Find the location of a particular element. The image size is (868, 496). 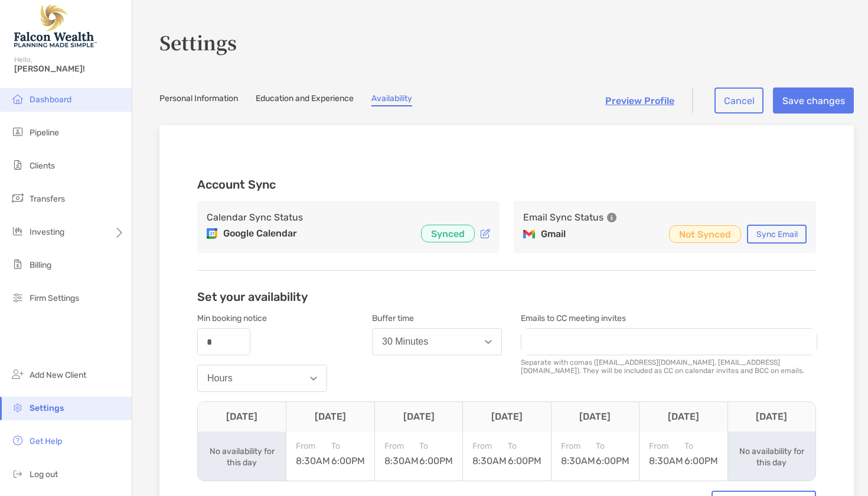

span: Transfers is located at coordinates (47, 199).